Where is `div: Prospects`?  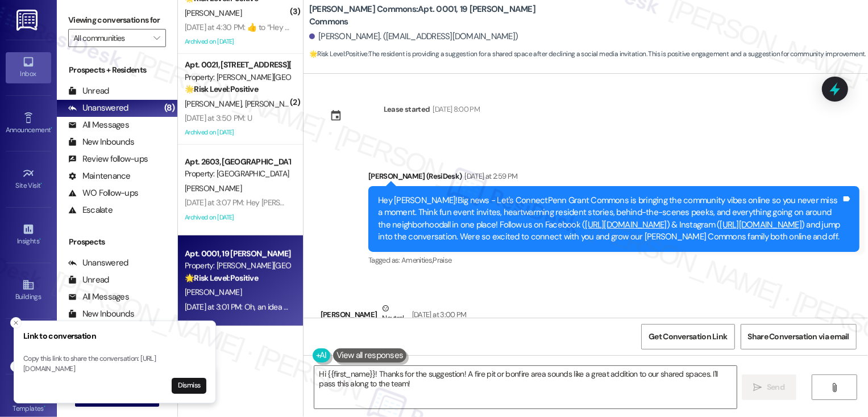 div: Prospects is located at coordinates (117, 242).